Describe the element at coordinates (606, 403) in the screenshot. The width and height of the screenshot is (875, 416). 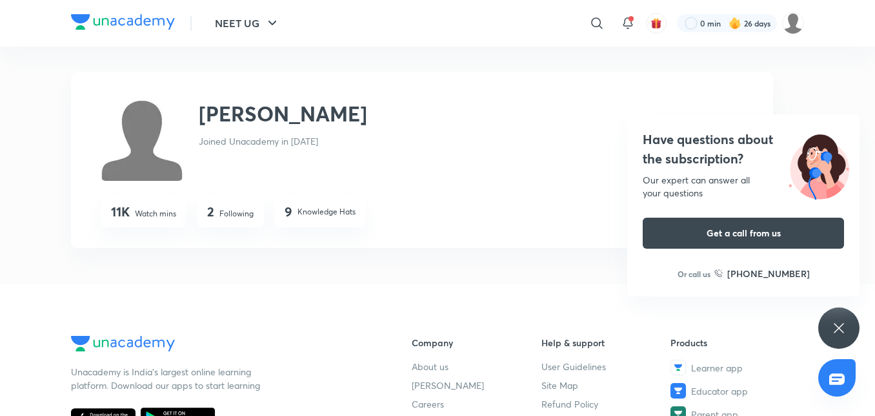
I see `a: Refund Policy` at that location.